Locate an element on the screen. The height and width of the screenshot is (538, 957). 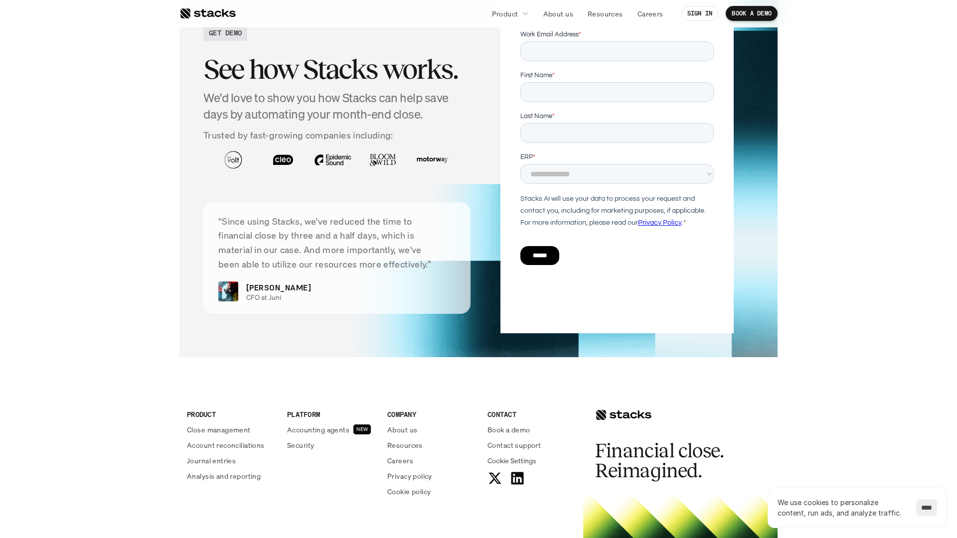
a: Contact support is located at coordinates (531, 445).